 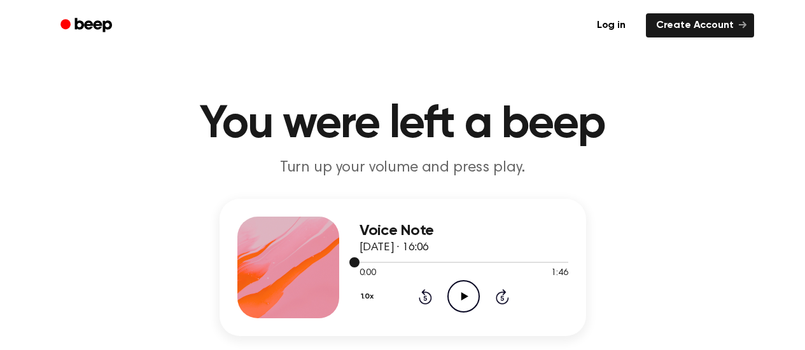 I want to click on a: Create Account, so click(x=700, y=25).